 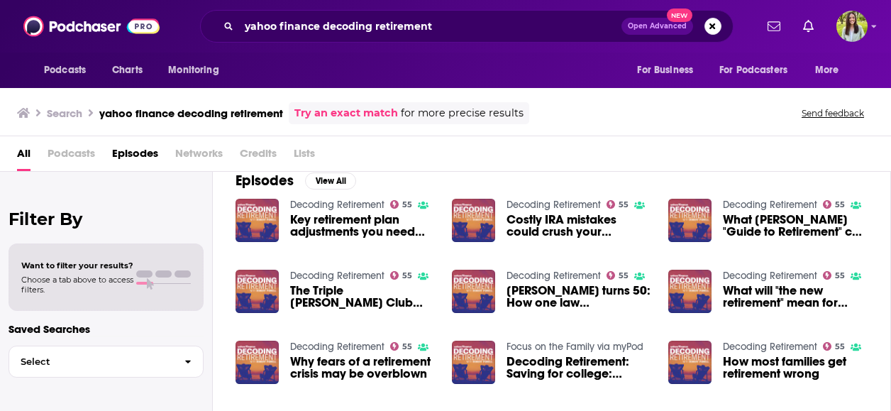 What do you see at coordinates (91, 26) in the screenshot?
I see `img: Podchaser - Follow, Share and Rate Podcasts` at bounding box center [91, 26].